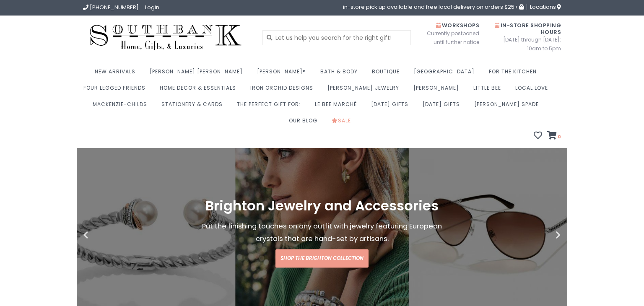 Image resolution: width=644 pixels, height=306 pixels. I want to click on span: Currently postponed until further notice, so click(448, 37).